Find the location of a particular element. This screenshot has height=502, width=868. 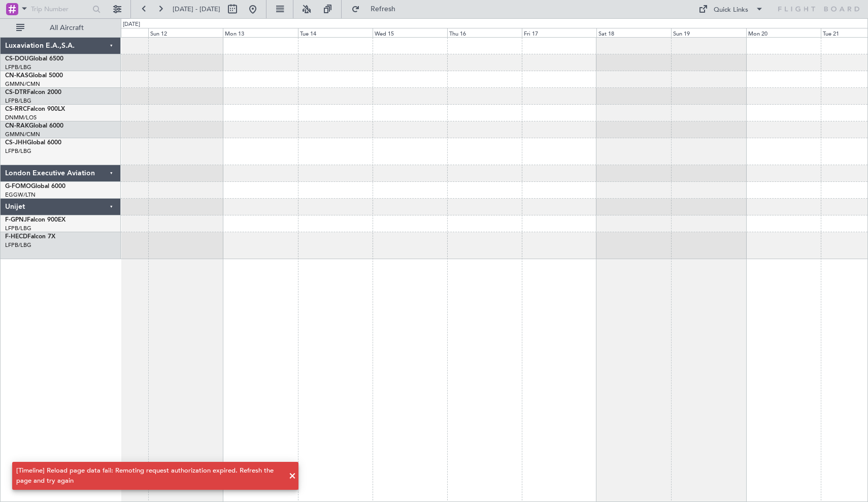

span: F-HECD is located at coordinates (16, 237).